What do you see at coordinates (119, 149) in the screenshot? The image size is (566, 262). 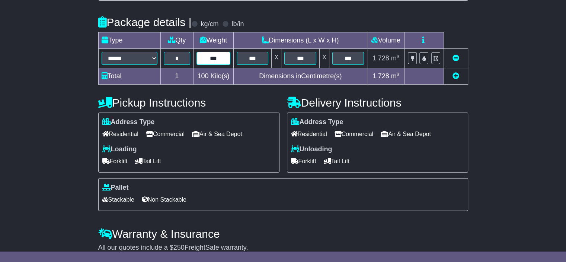 I see `label: Loading` at bounding box center [119, 149].